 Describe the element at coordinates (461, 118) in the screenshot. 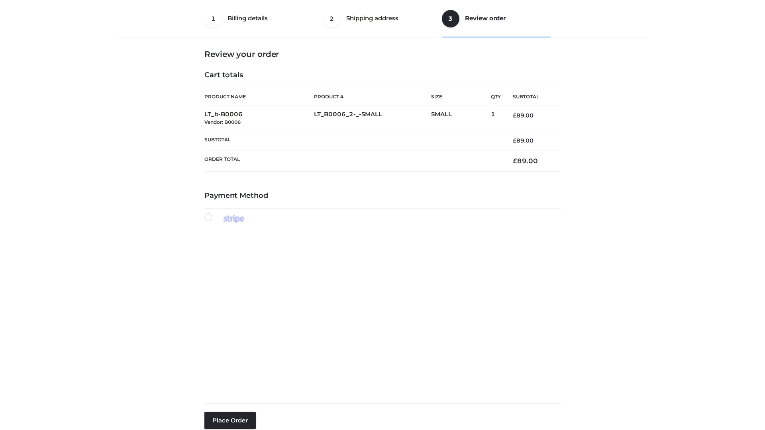

I see `td: SMALL` at that location.